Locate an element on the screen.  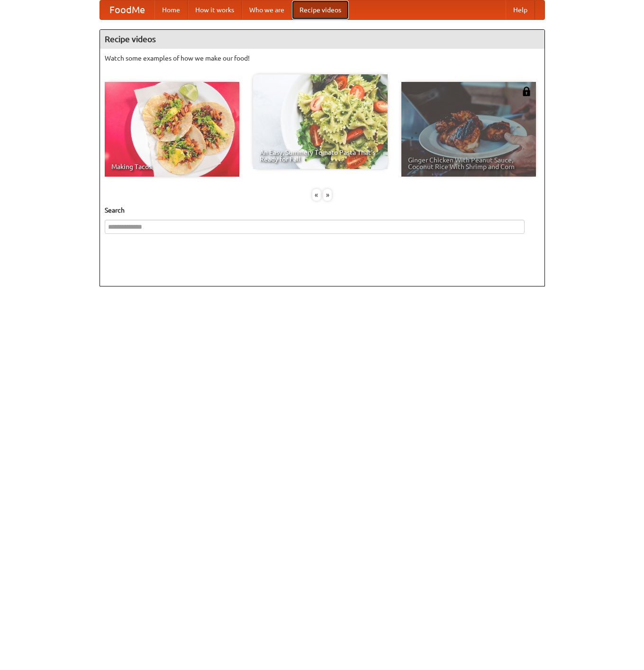
p: Watch some examples of how we make our food! is located at coordinates (322, 58).